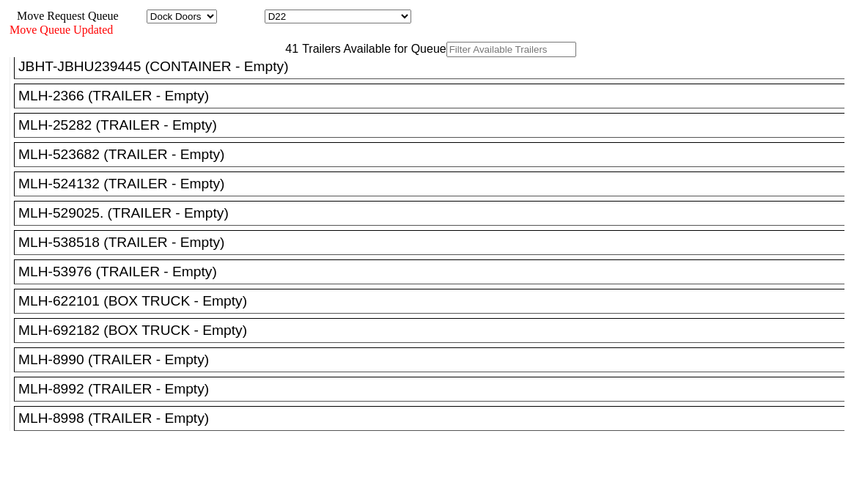  I want to click on div: MLH-2366 (TRAILER - Empty), so click(436, 96).